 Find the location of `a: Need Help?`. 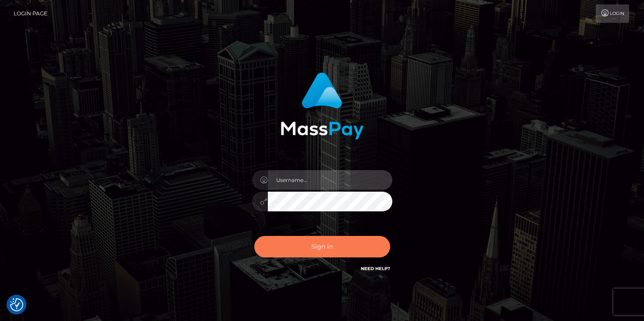

a: Need Help? is located at coordinates (376, 268).